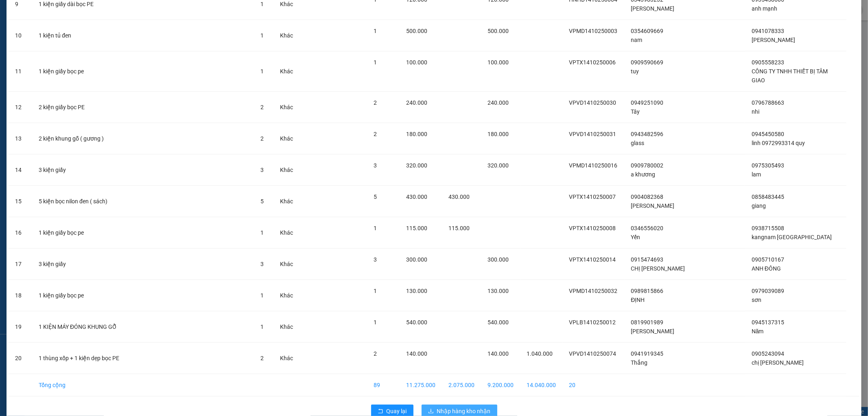 The height and width of the screenshot is (416, 868). I want to click on span: 430.000, so click(460, 196).